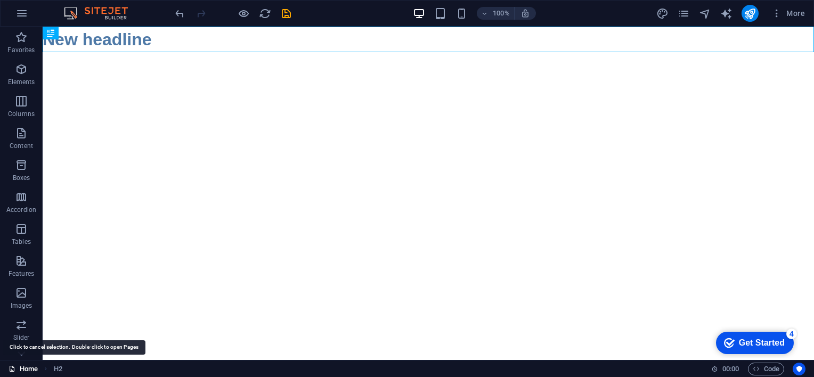  Describe the element at coordinates (799, 369) in the screenshot. I see `button: Usercentrics` at that location.